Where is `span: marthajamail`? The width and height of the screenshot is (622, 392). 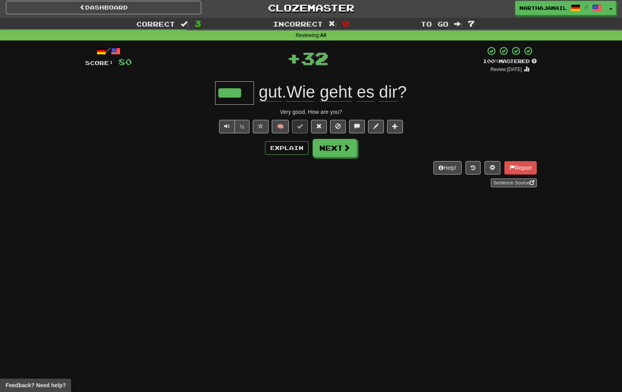 span: marthajamail is located at coordinates (543, 8).